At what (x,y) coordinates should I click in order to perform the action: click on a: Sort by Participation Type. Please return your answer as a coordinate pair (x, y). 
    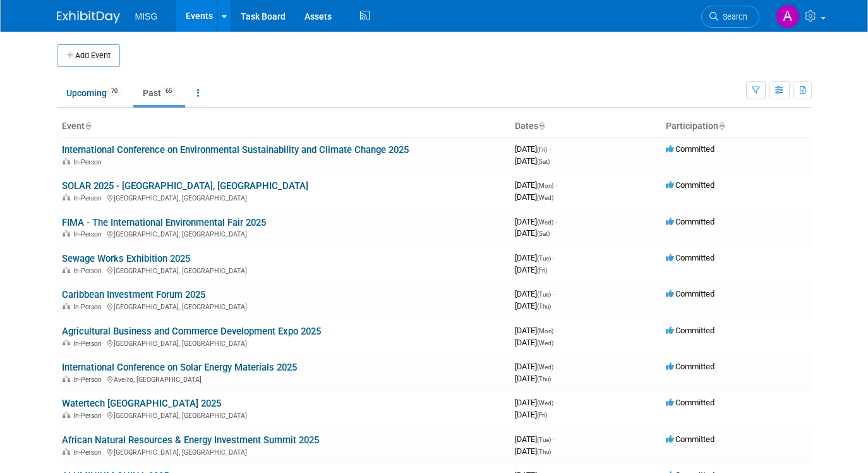
    Looking at the image, I should click on (721, 126).